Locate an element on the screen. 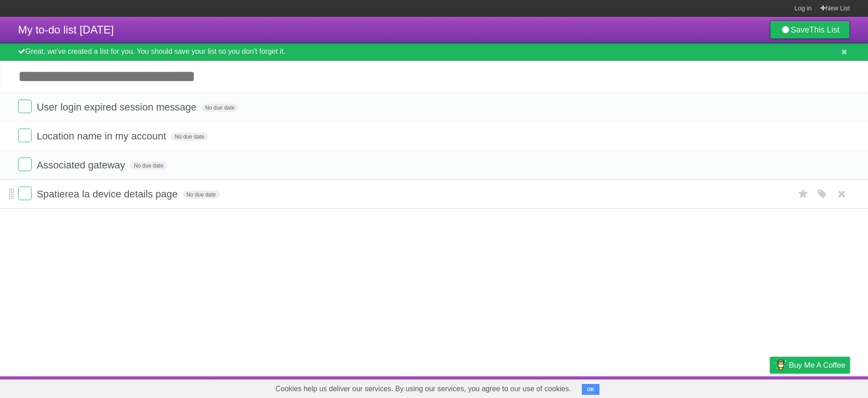 Image resolution: width=868 pixels, height=398 pixels. button: OK is located at coordinates (590, 389).